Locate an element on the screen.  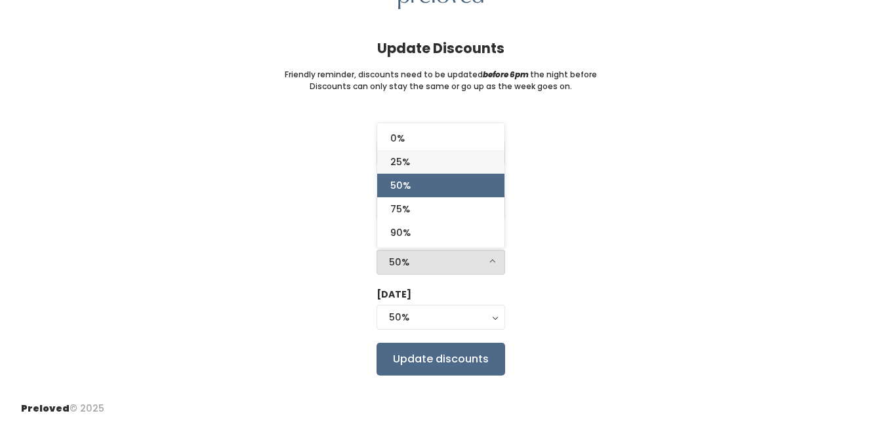
span: Preloved is located at coordinates (45, 409).